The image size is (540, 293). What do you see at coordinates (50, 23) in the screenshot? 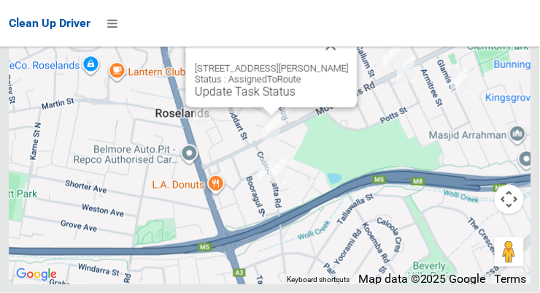
I see `a: Clean Up Driver` at bounding box center [50, 23].